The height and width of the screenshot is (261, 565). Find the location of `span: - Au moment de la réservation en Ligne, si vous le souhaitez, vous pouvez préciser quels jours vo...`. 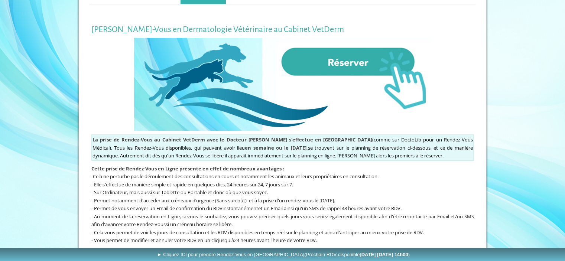

span: - Au moment de la réservation en Ligne, si vous le souhaitez, vous pouvez préciser quels jours vo... is located at coordinates (283, 221).